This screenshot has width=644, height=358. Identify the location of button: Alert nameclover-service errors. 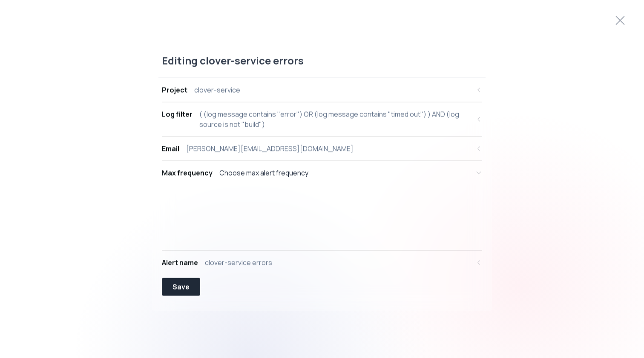
(322, 263).